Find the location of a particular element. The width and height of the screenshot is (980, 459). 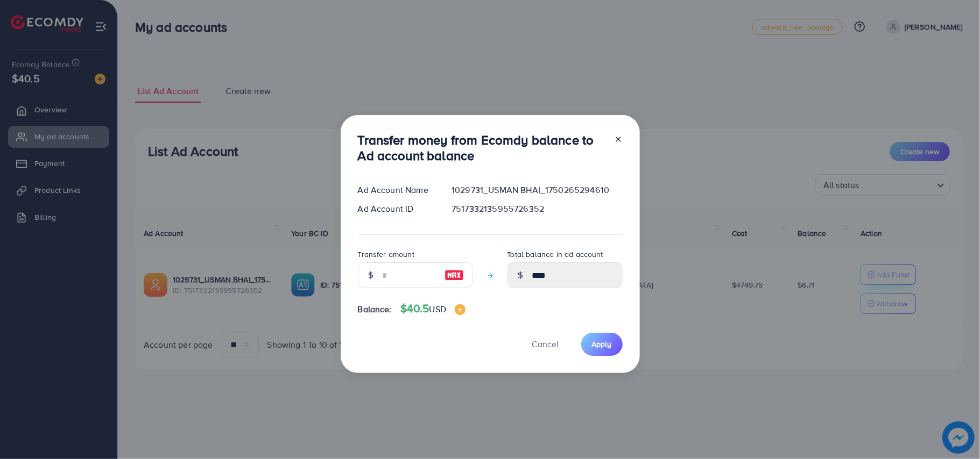

span: Apply is located at coordinates (601, 344).